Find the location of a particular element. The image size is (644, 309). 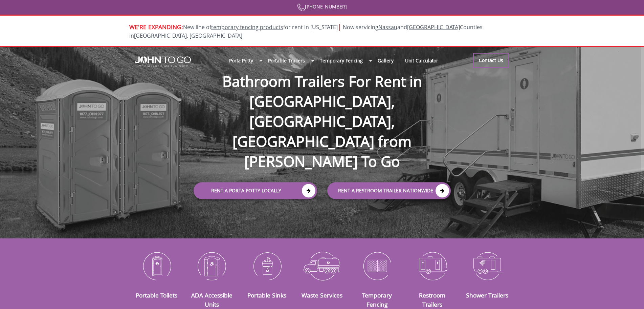

img: Portable-Toilets-icon_N.png is located at coordinates (157, 265).